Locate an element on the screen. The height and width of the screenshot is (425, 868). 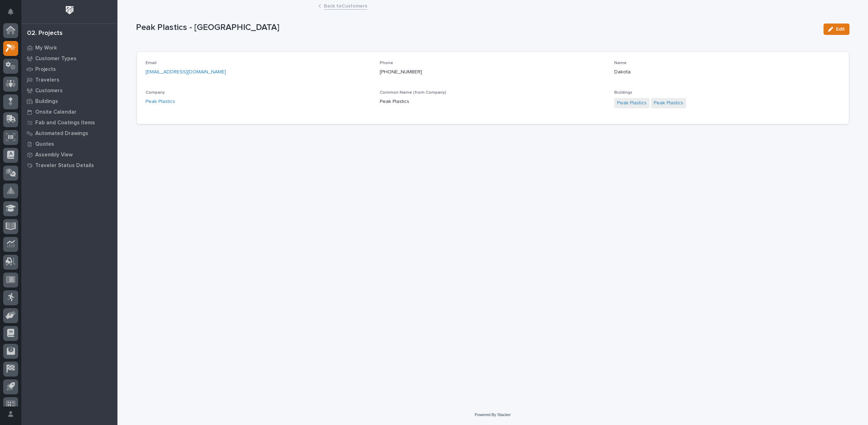
span: Email is located at coordinates (151, 63).